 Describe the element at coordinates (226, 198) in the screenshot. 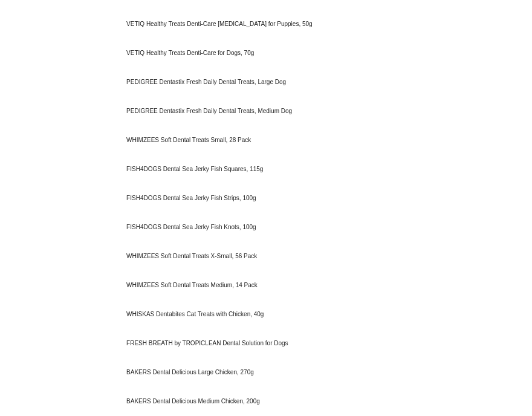

I see `div: FISH4DOGS Dental Sea Jerky Fish Strips, 100g` at that location.